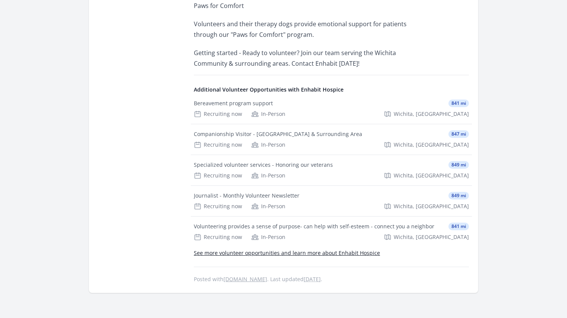 The image size is (567, 318). What do you see at coordinates (459, 134) in the screenshot?
I see `span: 847 mi` at bounding box center [459, 134].